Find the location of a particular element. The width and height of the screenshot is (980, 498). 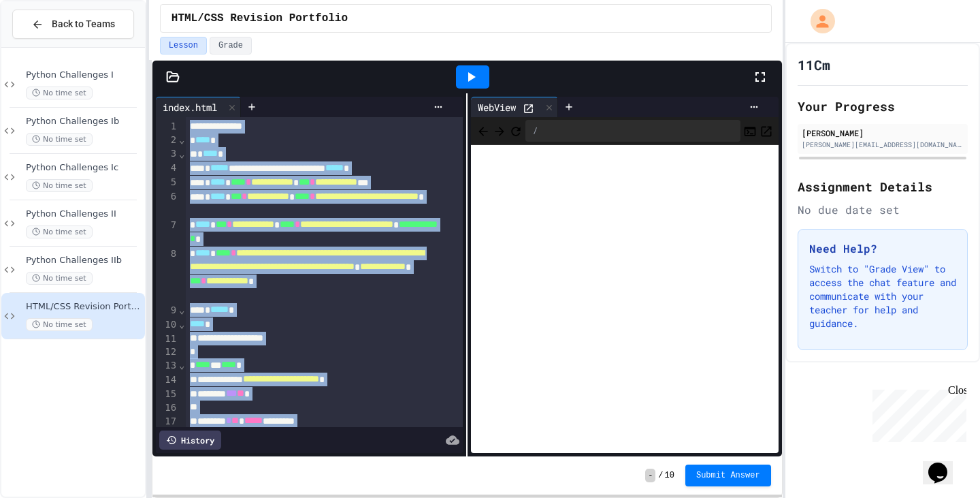

div: 4 is located at coordinates (167, 168).